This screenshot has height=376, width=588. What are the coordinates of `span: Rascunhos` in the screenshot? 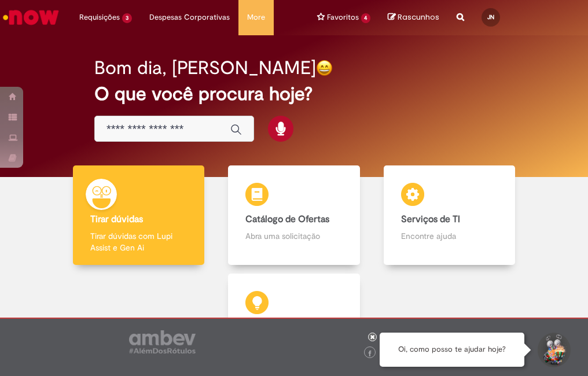 It's located at (419, 17).